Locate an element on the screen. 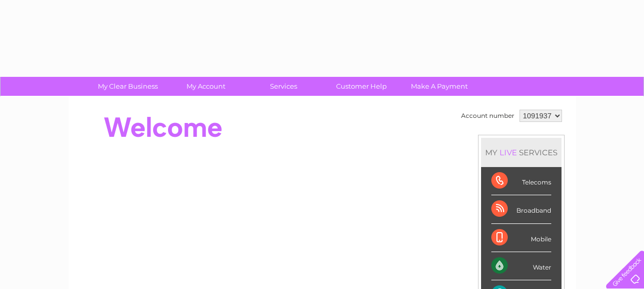 This screenshot has width=644, height=289. a: Services is located at coordinates (283, 86).